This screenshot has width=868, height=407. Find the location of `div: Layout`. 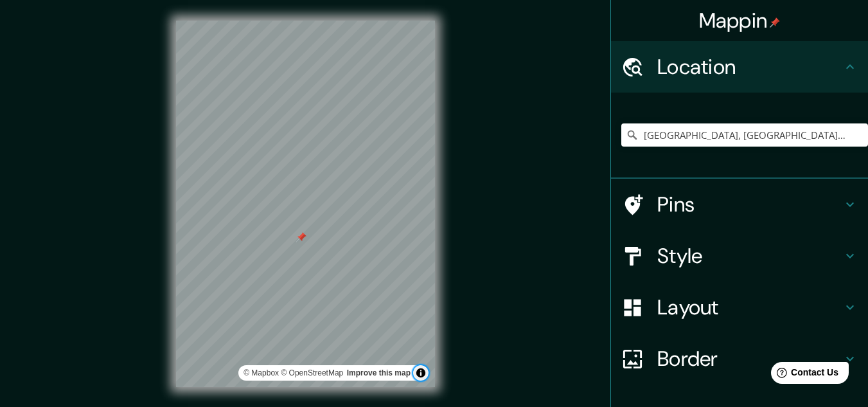

div: Layout is located at coordinates (739, 307).